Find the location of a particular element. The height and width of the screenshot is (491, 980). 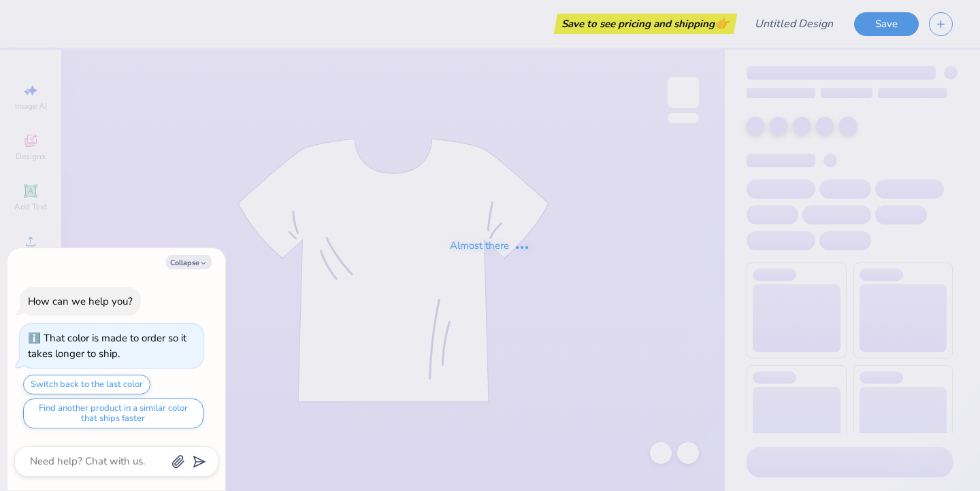

button: Collapse is located at coordinates (188, 262).